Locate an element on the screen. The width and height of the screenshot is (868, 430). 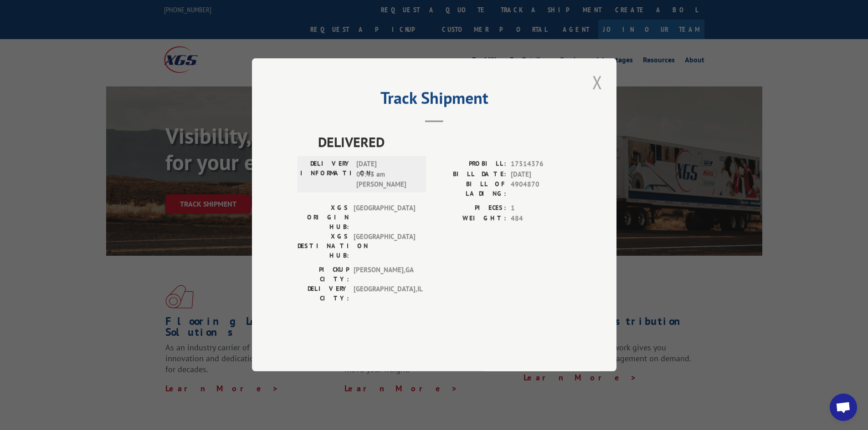
a: Open chat is located at coordinates (844, 407).